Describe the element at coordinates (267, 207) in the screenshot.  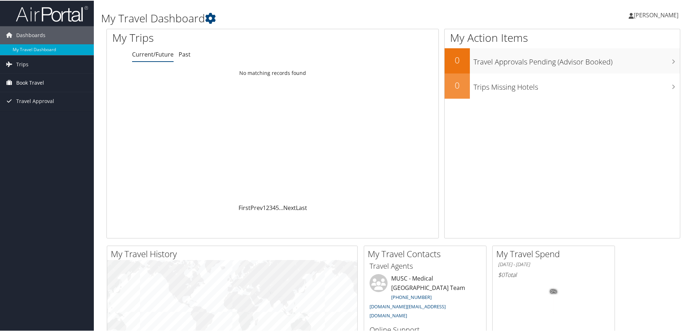
I see `a: 2` at that location.